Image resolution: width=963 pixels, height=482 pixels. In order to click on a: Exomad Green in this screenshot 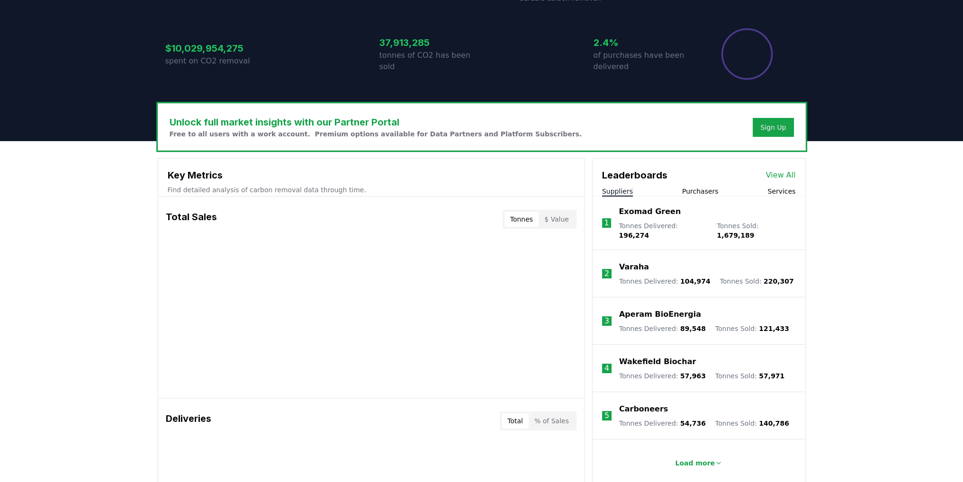, I will do `click(649, 212)`.